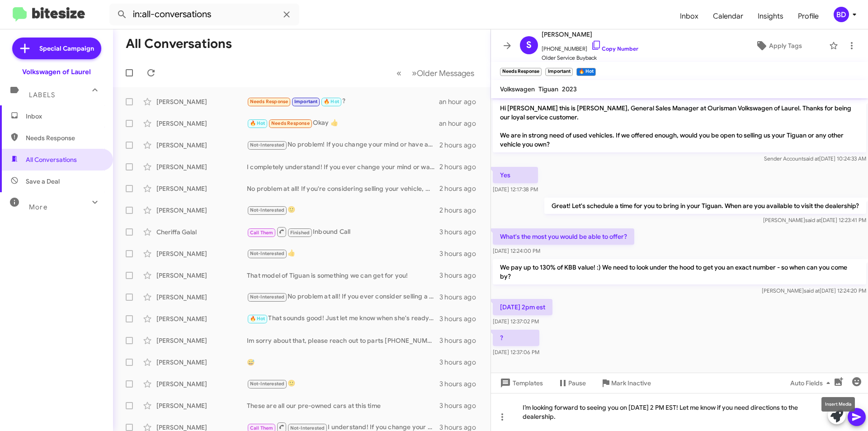 This screenshot has height=431, width=868. Describe the element at coordinates (770, 16) in the screenshot. I see `span: Insights` at that location.